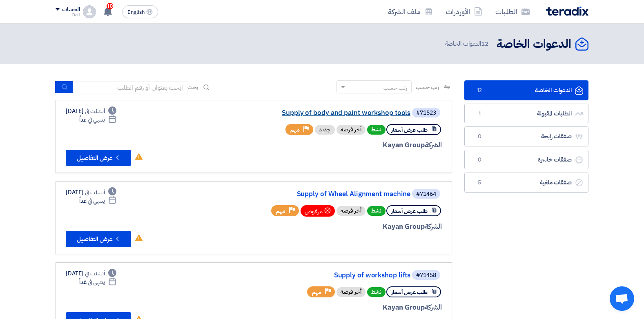 Image resolution: width=644 pixels, height=319 pixels. I want to click on div: جديد, so click(325, 130).